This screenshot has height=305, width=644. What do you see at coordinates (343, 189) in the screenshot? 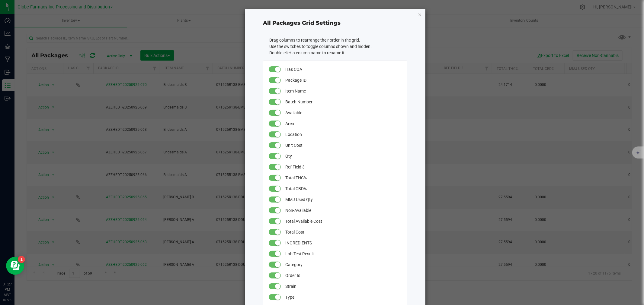
I see `span: Total CBD%` at bounding box center [343, 189].